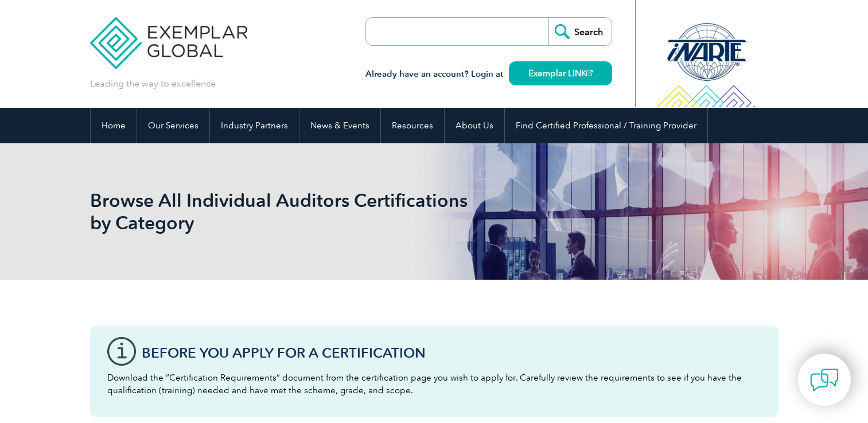 Image resolution: width=868 pixels, height=423 pixels. What do you see at coordinates (153, 84) in the screenshot?
I see `p: Leading the way to excellence` at bounding box center [153, 84].